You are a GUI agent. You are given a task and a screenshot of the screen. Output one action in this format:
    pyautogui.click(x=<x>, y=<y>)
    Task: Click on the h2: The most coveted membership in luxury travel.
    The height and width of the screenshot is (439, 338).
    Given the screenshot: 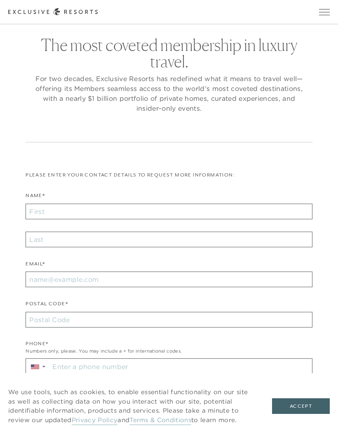 What is the action you would take?
    pyautogui.click(x=169, y=53)
    